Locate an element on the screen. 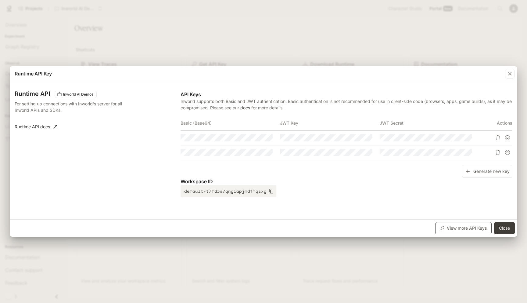 This screenshot has width=527, height=303. p: Workspace ID is located at coordinates (346, 181).